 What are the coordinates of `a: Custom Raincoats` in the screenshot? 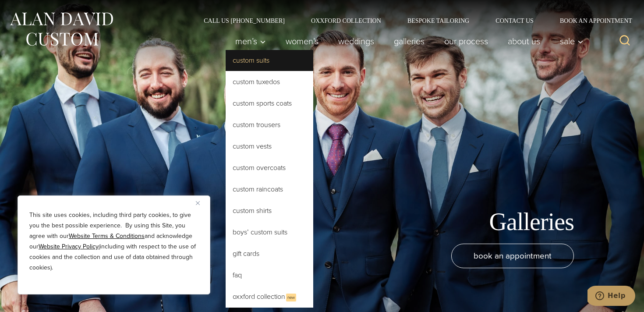 It's located at (269, 189).